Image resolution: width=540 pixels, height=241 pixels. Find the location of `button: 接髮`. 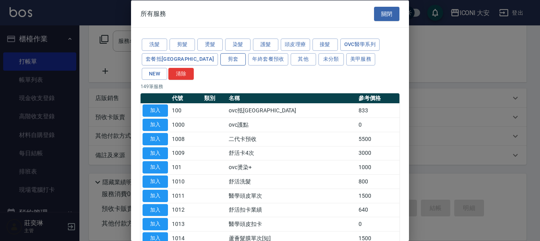

button: 接髮 is located at coordinates (325, 44).